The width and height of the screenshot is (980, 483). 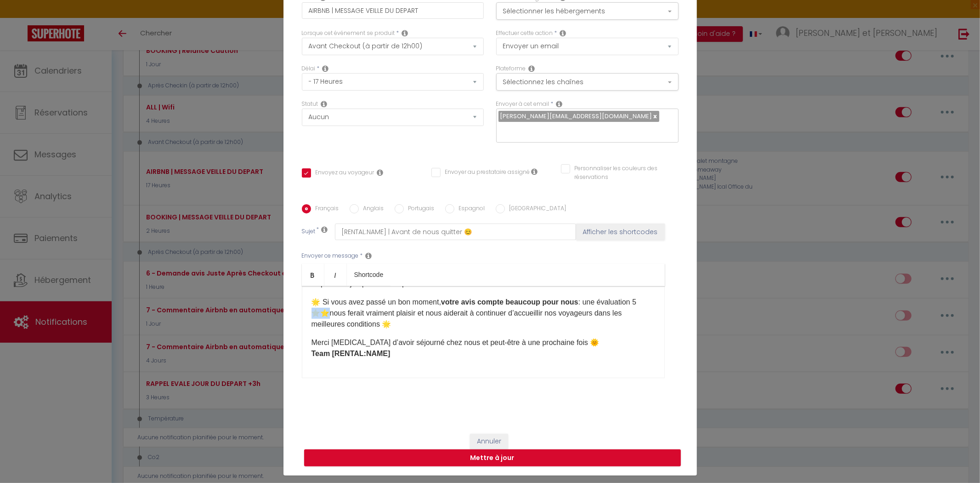 I want to click on button: Sélectionnez les chaînes, so click(x=587, y=82).